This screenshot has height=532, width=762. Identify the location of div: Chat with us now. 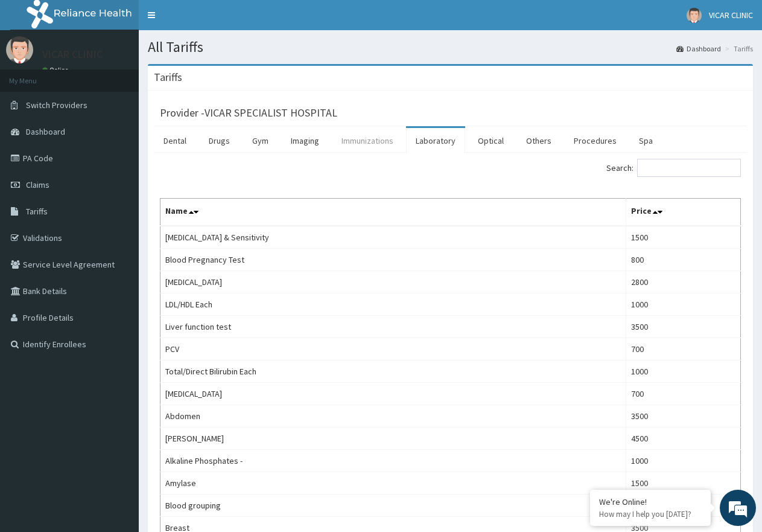
(132, 75).